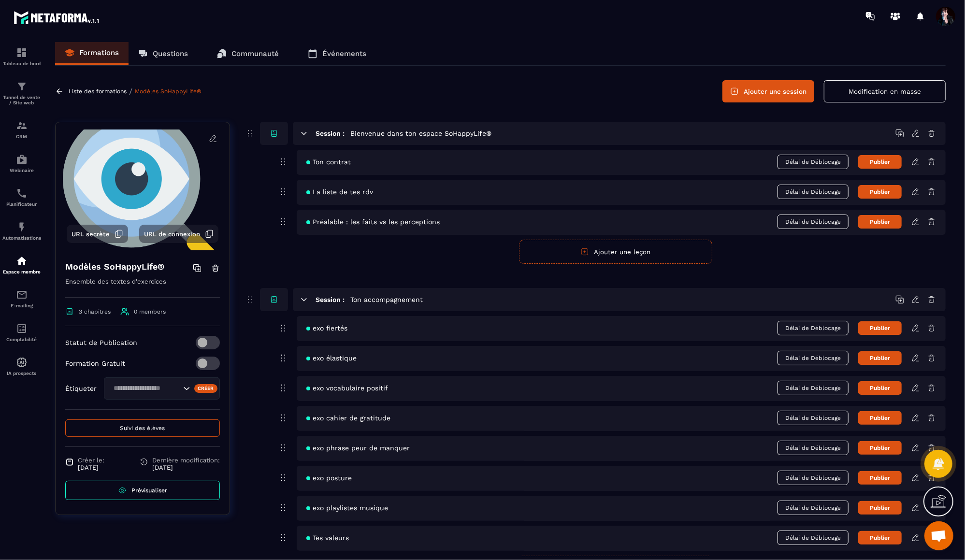  I want to click on span: exo phrase peur de manquer, so click(358, 447).